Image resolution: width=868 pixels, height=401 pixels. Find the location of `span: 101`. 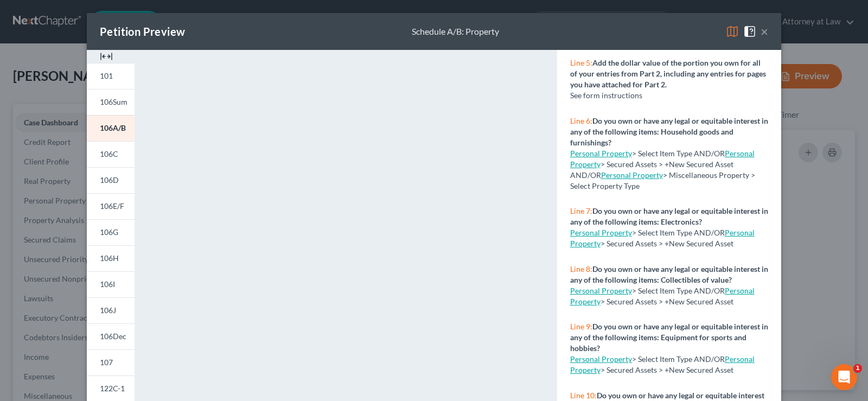

span: 101 is located at coordinates (106, 75).